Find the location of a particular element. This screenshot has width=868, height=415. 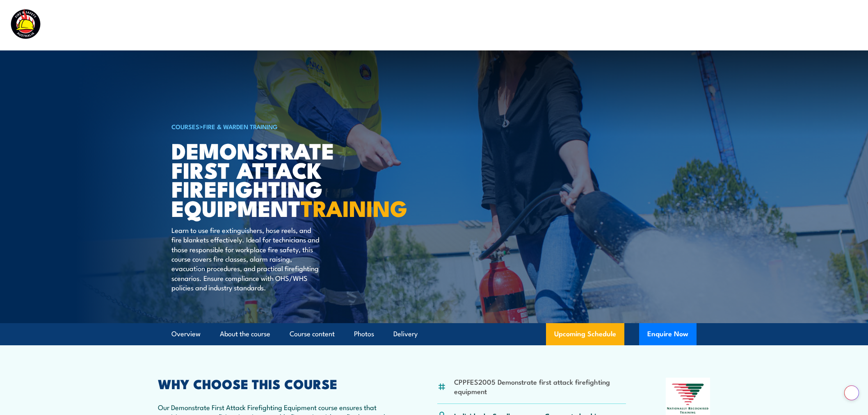

h1: Demonstrate First Attack Firefighting Equipment is located at coordinates (273, 179).